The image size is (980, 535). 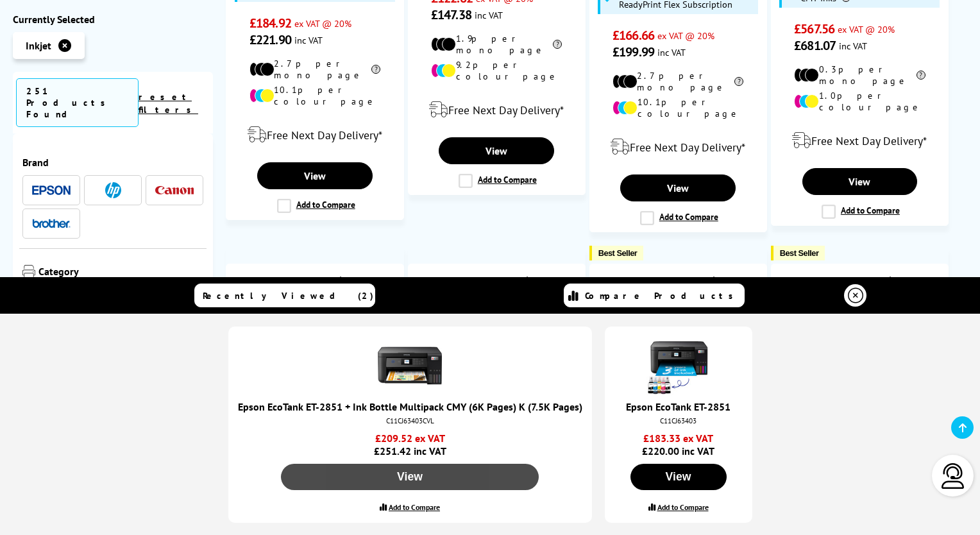 What do you see at coordinates (815, 46) in the screenshot?
I see `span: £681.07` at bounding box center [815, 46].